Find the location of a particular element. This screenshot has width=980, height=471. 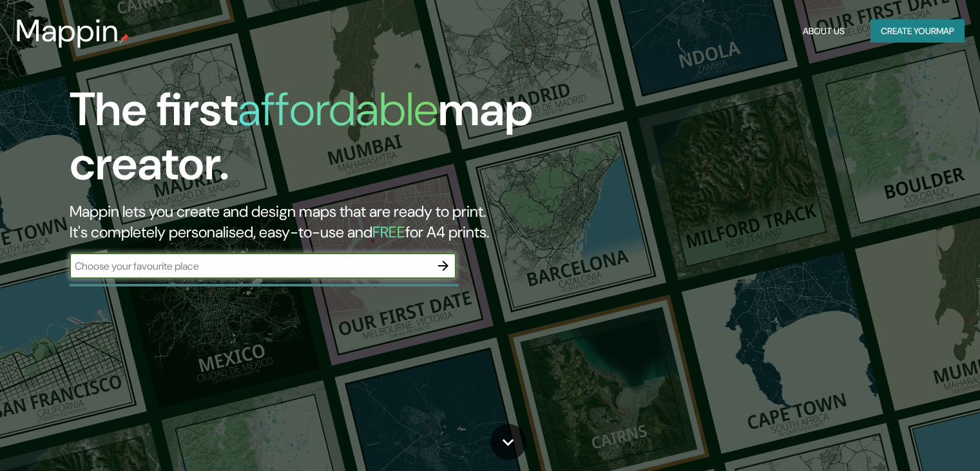

h3: Mappin is located at coordinates (67, 31).